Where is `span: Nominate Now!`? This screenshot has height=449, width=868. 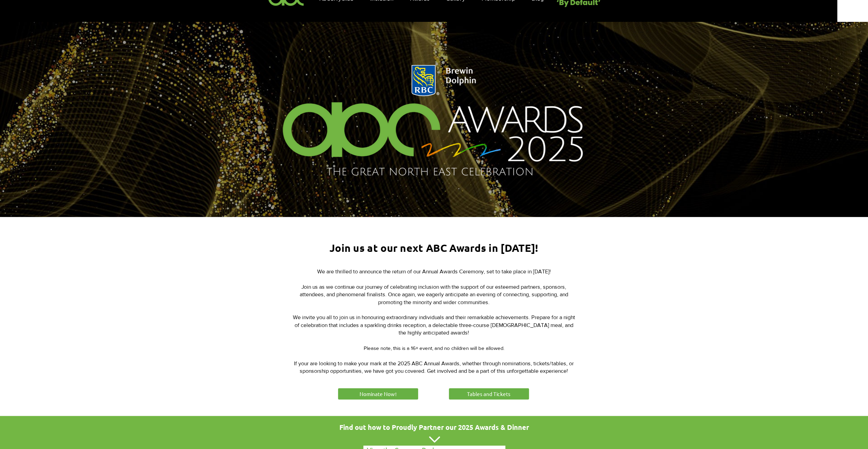
span: Nominate Now! is located at coordinates (378, 394).